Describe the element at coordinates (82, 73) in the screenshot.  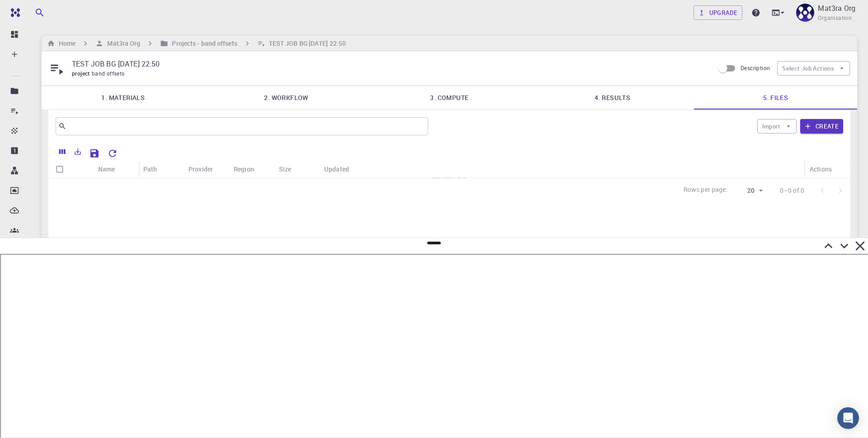
I see `span: project` at that location.